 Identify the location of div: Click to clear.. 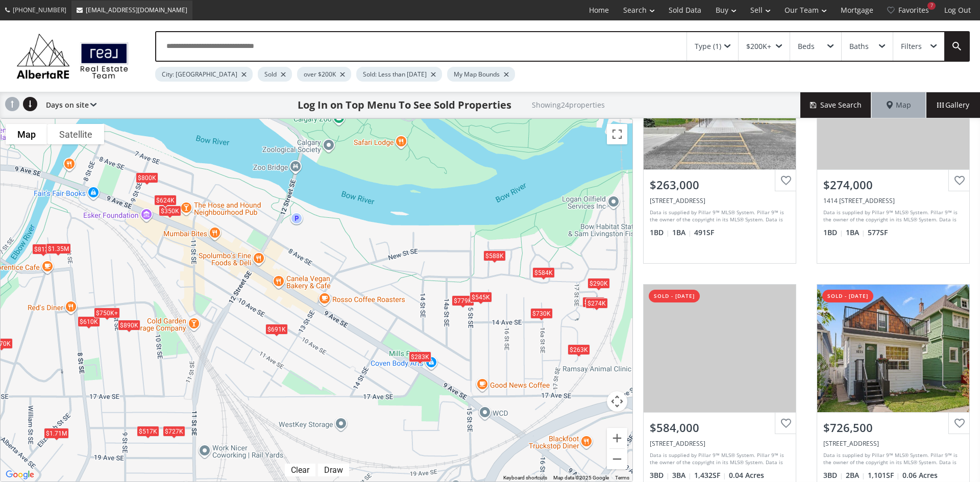
(300, 470).